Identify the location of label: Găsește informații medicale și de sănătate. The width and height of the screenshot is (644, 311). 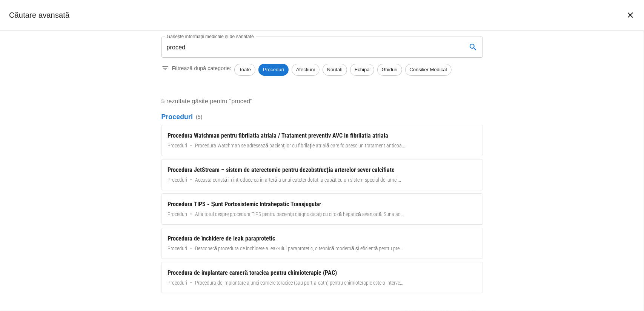
(210, 36).